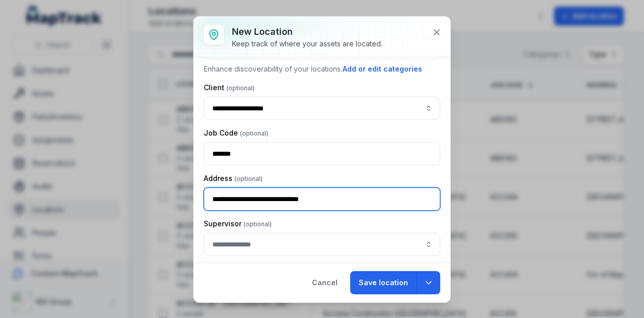 Image resolution: width=644 pixels, height=318 pixels. What do you see at coordinates (307, 31) in the screenshot?
I see `h3: New location` at bounding box center [307, 31].